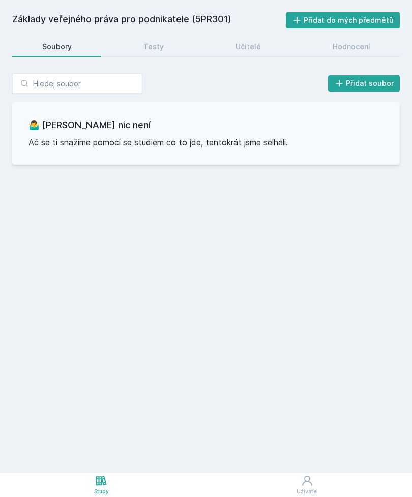 The width and height of the screenshot is (412, 497). What do you see at coordinates (351, 47) in the screenshot?
I see `a: Hodnocení` at bounding box center [351, 47].